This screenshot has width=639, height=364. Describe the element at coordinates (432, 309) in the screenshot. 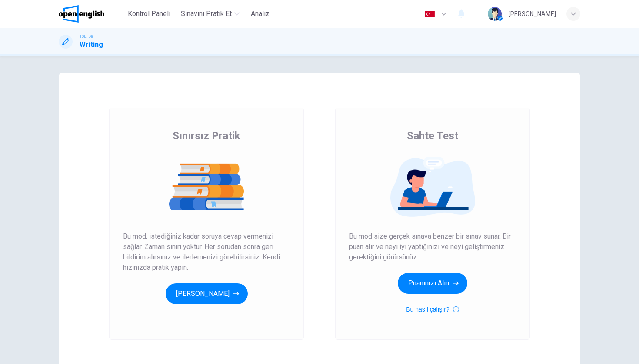

I see `button: Bu nasıl çalışır?` at that location.